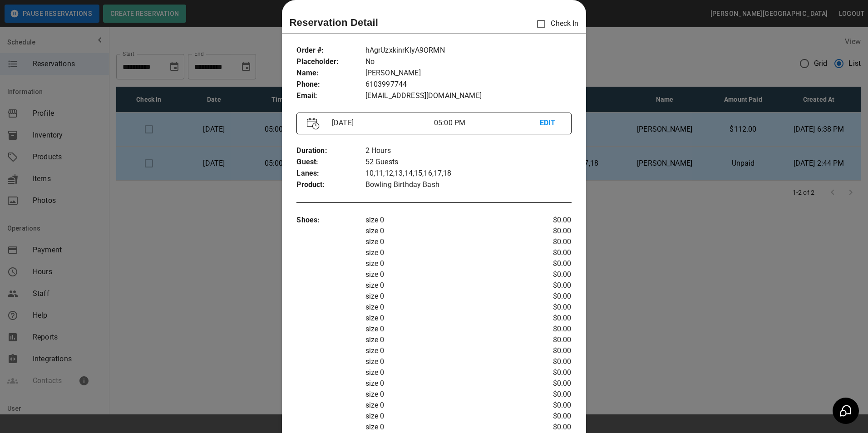 The image size is (868, 433). I want to click on p: hAgrUzxkinrKlyA9ORMN, so click(469, 50).